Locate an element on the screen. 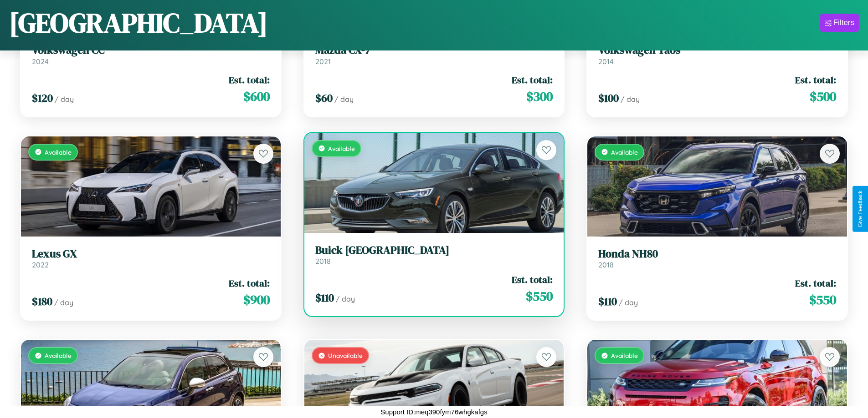 This screenshot has height=418, width=868. h3: Honda NH80 is located at coordinates (717, 254).